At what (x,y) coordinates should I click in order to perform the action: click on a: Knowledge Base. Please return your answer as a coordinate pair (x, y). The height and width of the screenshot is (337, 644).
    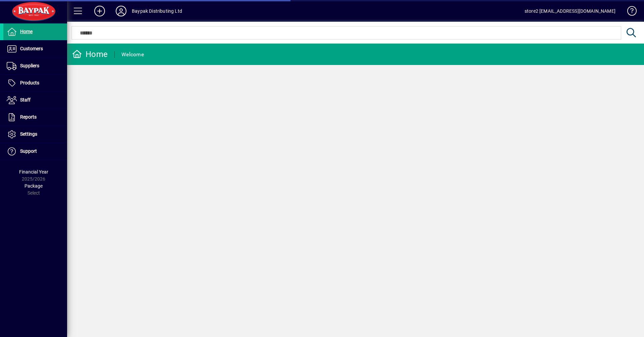
    Looking at the image, I should click on (629, 12).